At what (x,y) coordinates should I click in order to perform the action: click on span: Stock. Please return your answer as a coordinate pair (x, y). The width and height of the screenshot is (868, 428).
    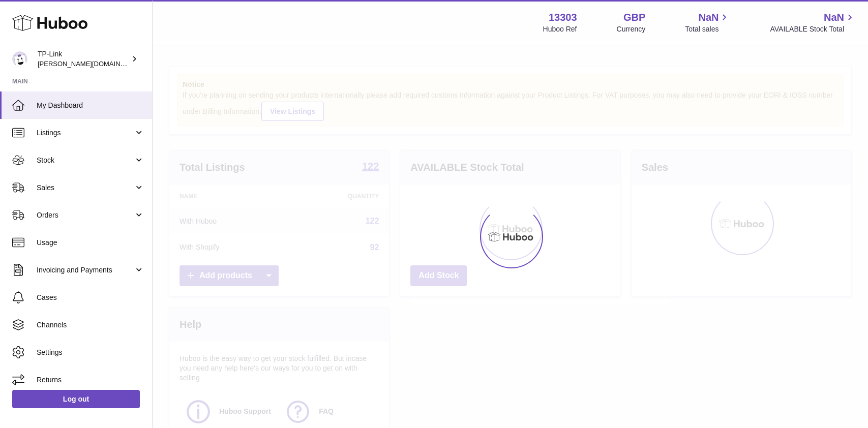
    Looking at the image, I should click on (85, 160).